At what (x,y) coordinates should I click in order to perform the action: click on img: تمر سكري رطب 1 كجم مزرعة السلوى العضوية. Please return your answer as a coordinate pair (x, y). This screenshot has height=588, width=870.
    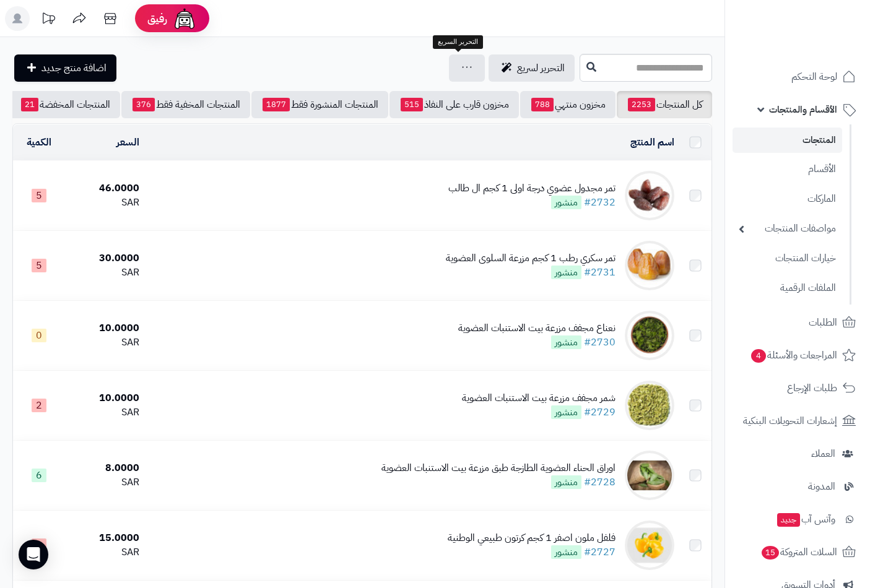
    Looking at the image, I should click on (650, 266).